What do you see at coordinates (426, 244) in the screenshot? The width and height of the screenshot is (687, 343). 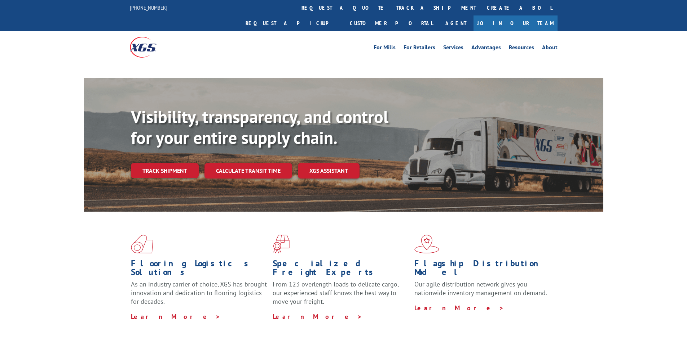 I see `img: xgs-icon-flagship-distribution-model-red` at bounding box center [426, 244].